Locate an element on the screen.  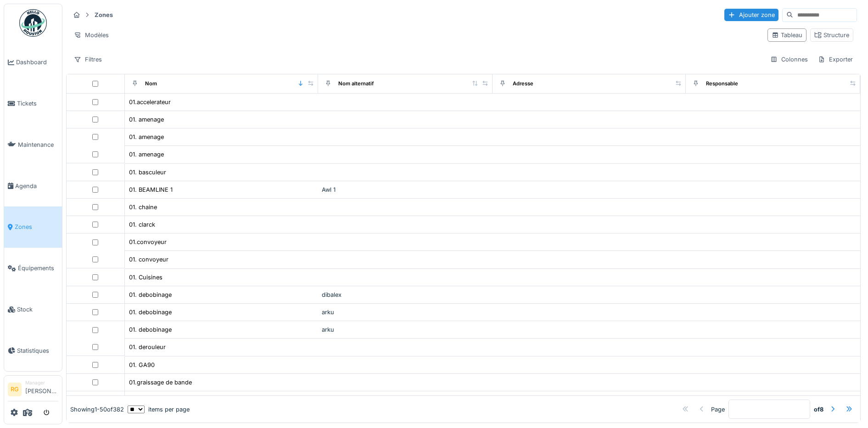
div: 01. convoyeur is located at coordinates (148, 260).